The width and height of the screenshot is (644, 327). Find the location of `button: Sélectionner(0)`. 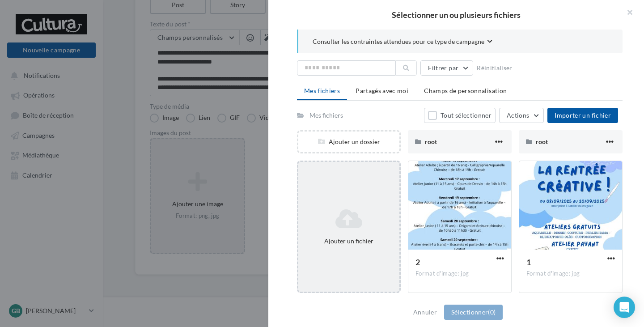

button: Sélectionner(0) is located at coordinates (473, 312).